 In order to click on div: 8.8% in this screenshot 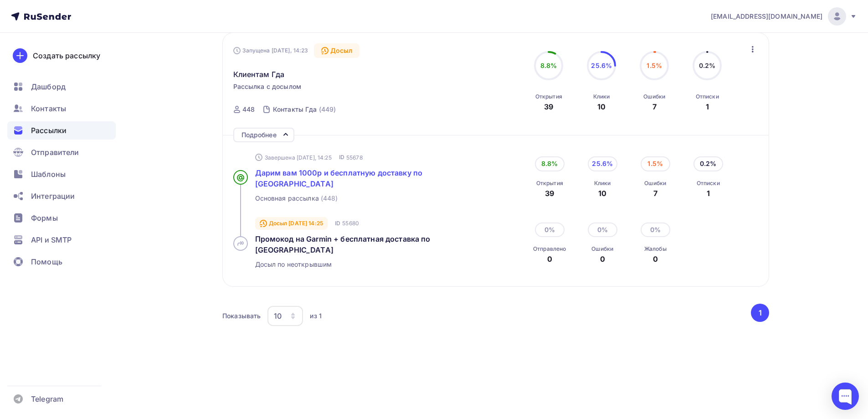, I will do `click(550, 163)`.